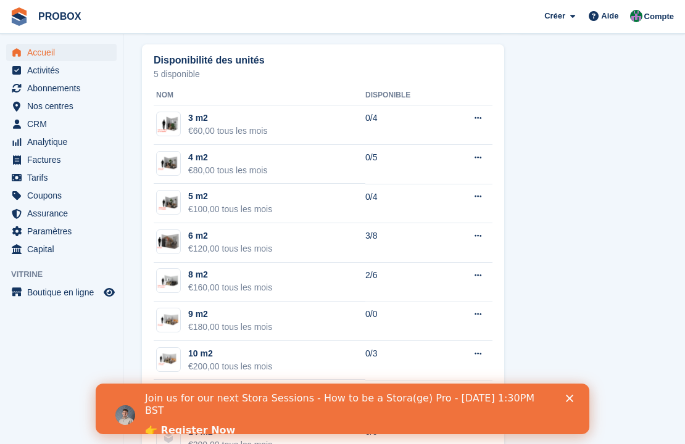 The width and height of the screenshot is (685, 444). What do you see at coordinates (19, 17) in the screenshot?
I see `img: stora-icon-8386f47178a22dfd0bd8f6a31ec36ba5ce8667c1dd55bd0f319d3a0aa187defe.svg` at bounding box center [19, 17].